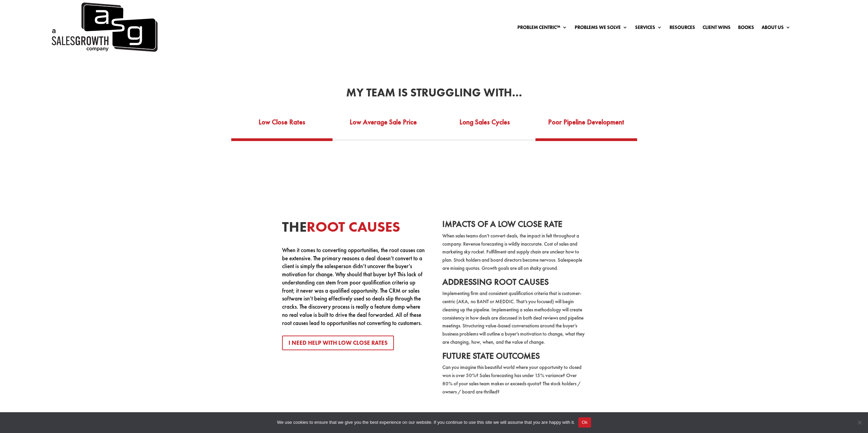  What do you see at coordinates (542, 29) in the screenshot?
I see `a: Problem Centric™` at bounding box center [542, 29].